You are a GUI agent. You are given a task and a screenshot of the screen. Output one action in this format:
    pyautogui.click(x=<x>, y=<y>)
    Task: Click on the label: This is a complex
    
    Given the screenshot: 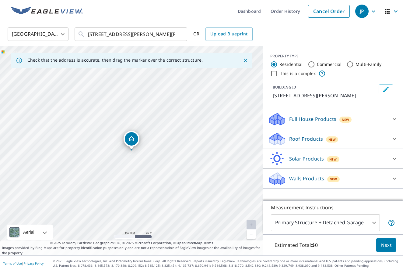 What is the action you would take?
    pyautogui.click(x=298, y=73)
    